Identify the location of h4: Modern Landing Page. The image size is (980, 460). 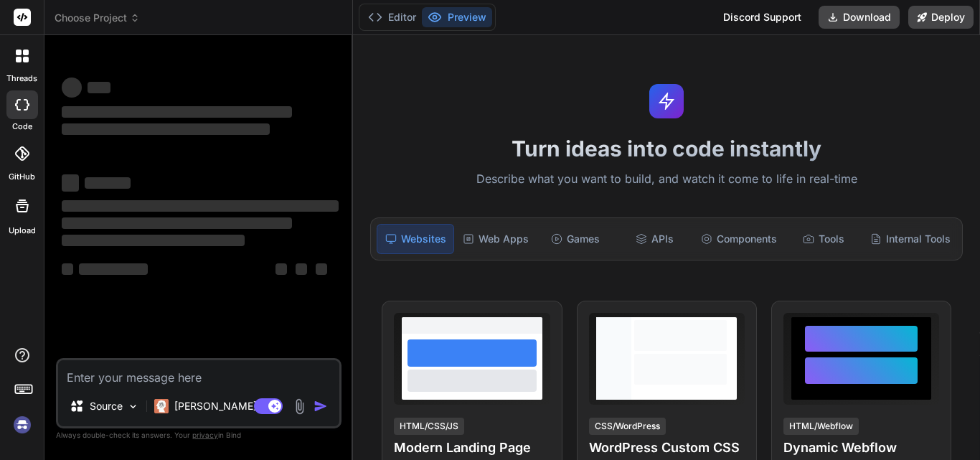
(471, 448).